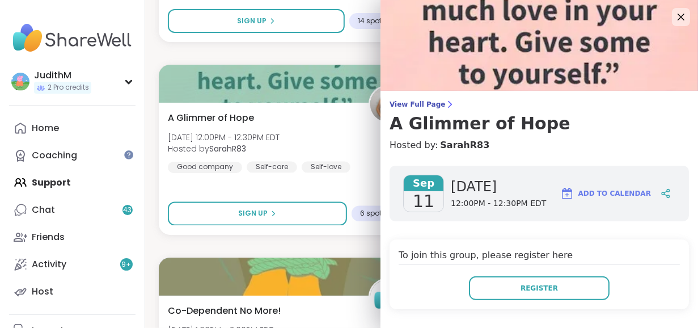 Image resolution: width=698 pixels, height=328 pixels. What do you see at coordinates (388, 297) in the screenshot?
I see `img: ShareWell` at bounding box center [388, 297].